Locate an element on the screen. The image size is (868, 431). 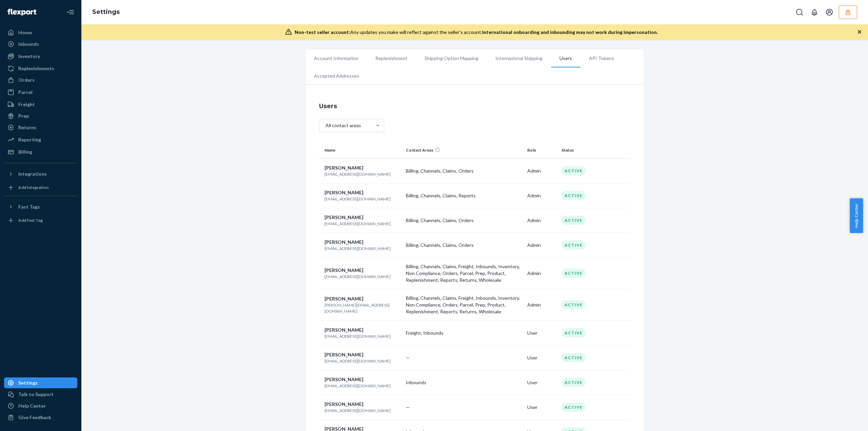
a: Returns is located at coordinates (41, 128).